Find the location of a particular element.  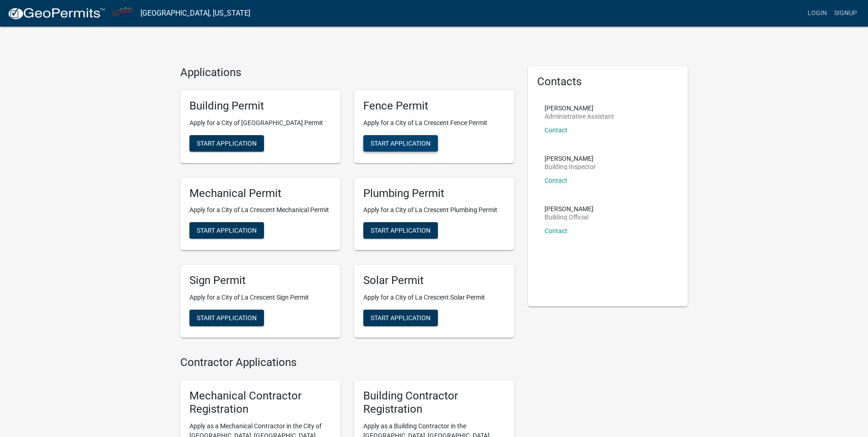

p: Building Inspector is located at coordinates (570, 167).